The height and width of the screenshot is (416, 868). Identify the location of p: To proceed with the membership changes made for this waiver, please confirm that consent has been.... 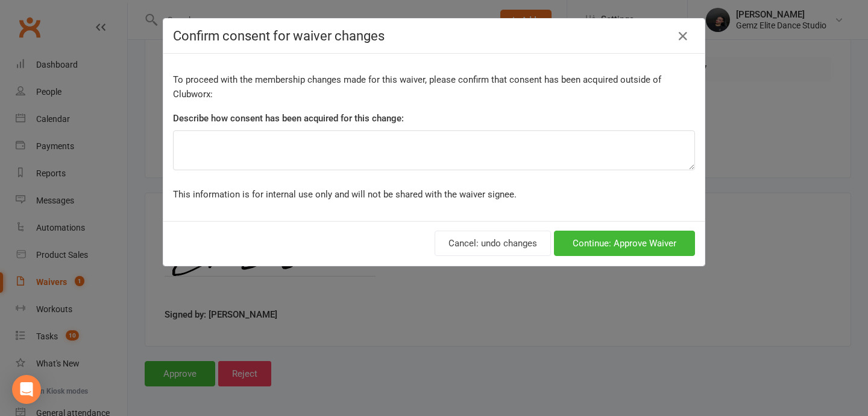
(434, 87).